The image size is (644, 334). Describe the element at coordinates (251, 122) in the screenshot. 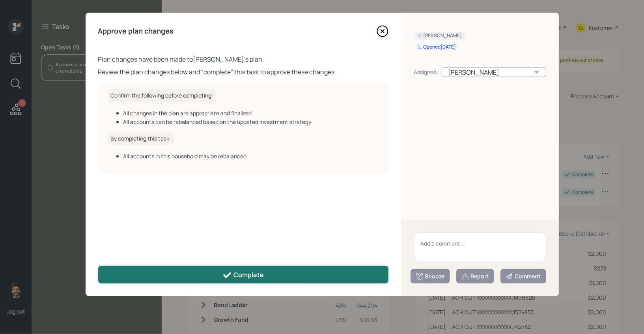

I see `div: All accounts can be rebalanced based on the updated investment strategy` at that location.